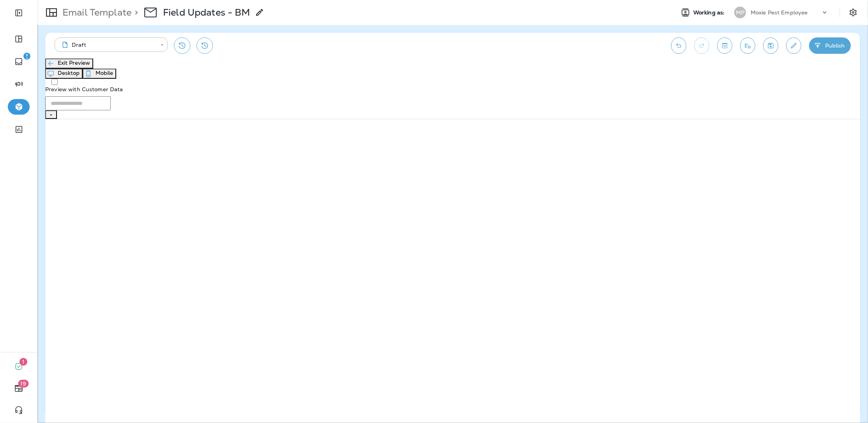 The image size is (868, 423). What do you see at coordinates (725, 45) in the screenshot?
I see `button: Toggle preview` at bounding box center [725, 45].